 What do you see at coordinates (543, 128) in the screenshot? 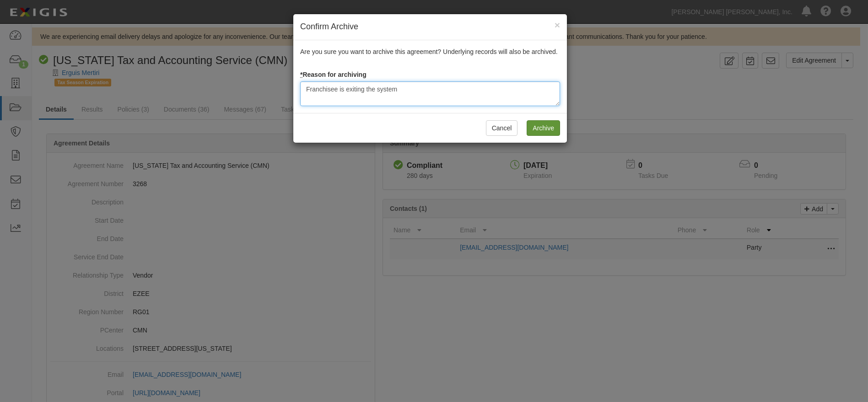
I see `input: Archive` at bounding box center [543, 128].